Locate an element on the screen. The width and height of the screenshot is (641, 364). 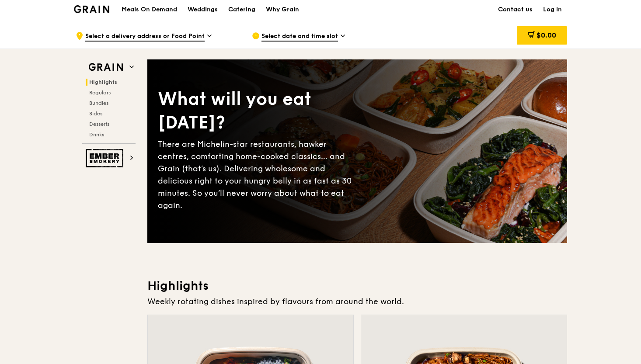
div: Weekly rotating dishes inspired by flavours from around the world. is located at coordinates (357, 302).